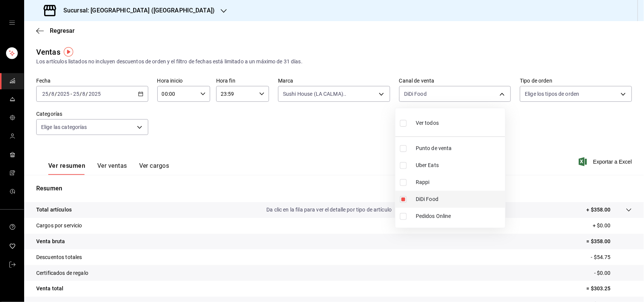 The width and height of the screenshot is (644, 302). Describe the element at coordinates (459, 216) in the screenshot. I see `span: Pedidos Online` at that location.